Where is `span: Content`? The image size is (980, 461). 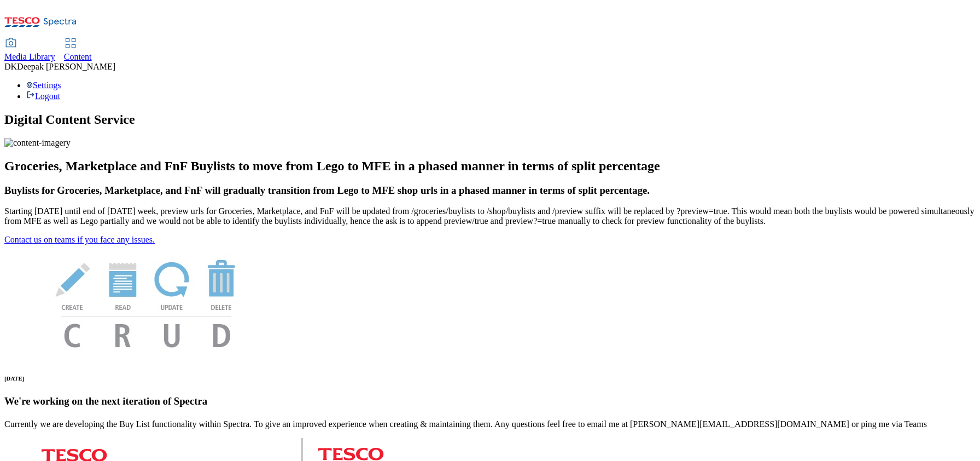 span: Content is located at coordinates (78, 56).